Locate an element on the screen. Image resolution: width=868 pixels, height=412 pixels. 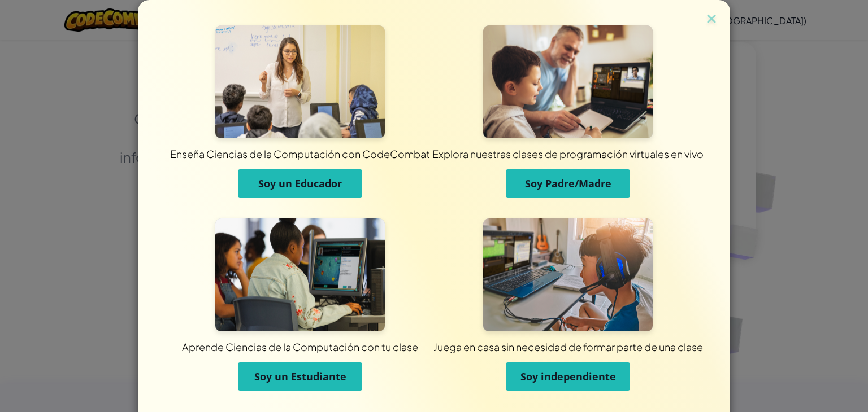
span: Soy Padre/Madre is located at coordinates (568, 184).